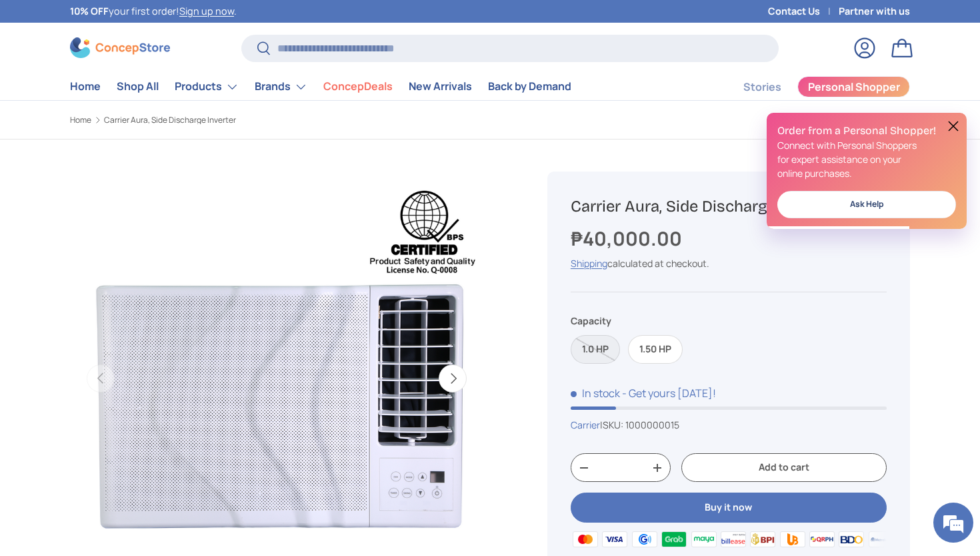 Image resolution: width=980 pixels, height=556 pixels. Describe the element at coordinates (138, 86) in the screenshot. I see `a: Shop All` at that location.